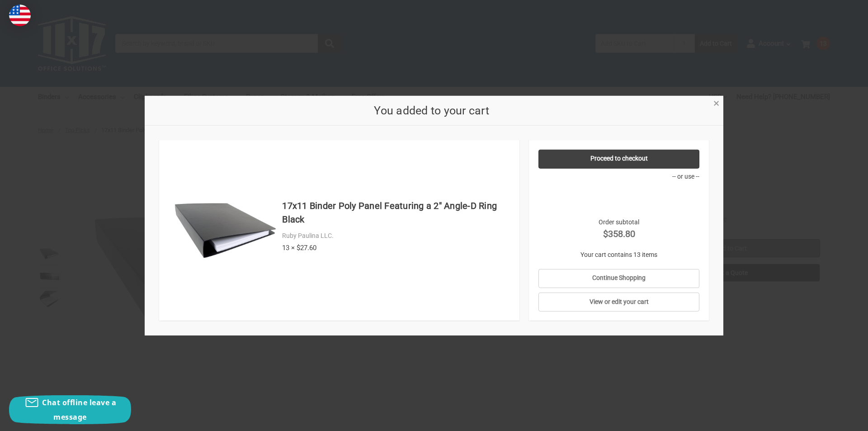  Describe the element at coordinates (396, 213) in the screenshot. I see `h4: 17x11 Binder Poly Panel Featuring a 2" Angle-D Ring Black` at that location.